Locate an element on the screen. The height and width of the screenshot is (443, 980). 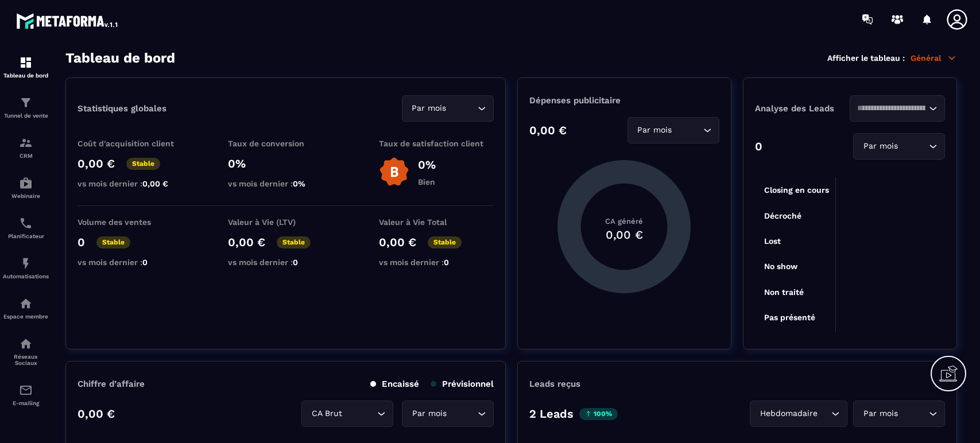
p: Bien is located at coordinates (426, 182).